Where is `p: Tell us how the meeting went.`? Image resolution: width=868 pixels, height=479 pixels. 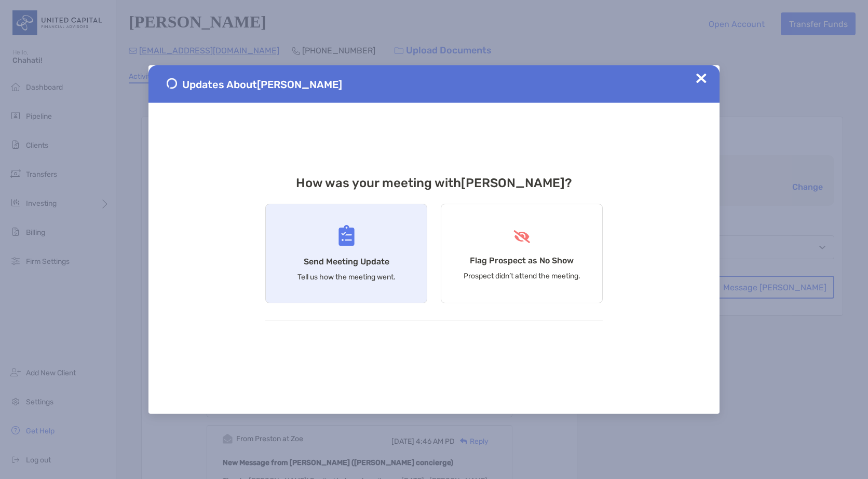
p: Tell us how the meeting went. is located at coordinates (346, 277).